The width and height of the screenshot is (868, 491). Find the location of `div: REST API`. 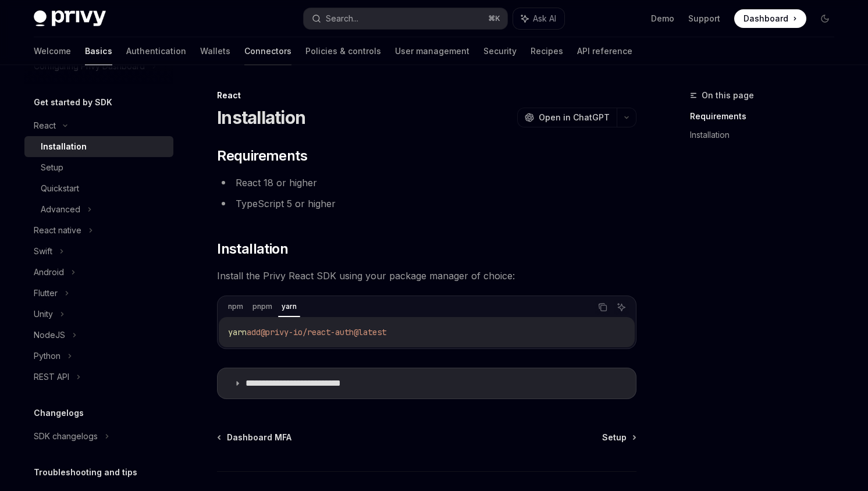

div: REST API is located at coordinates (51, 378).